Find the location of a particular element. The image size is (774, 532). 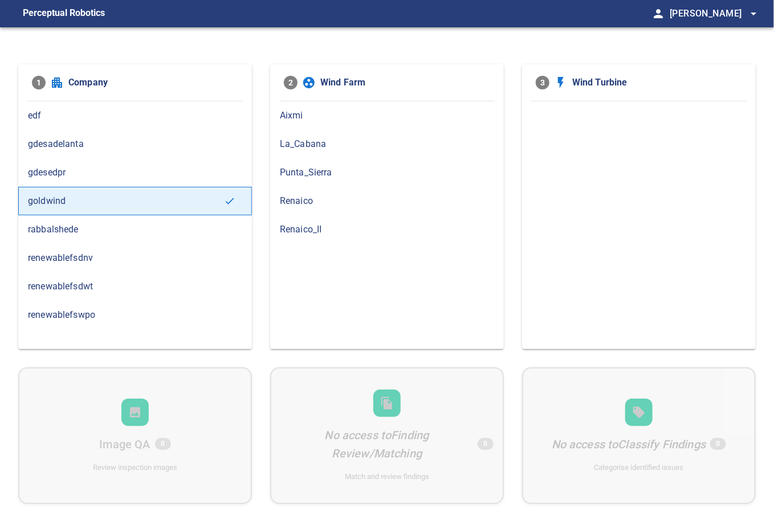

div: renewablefswpo is located at coordinates (135, 315).